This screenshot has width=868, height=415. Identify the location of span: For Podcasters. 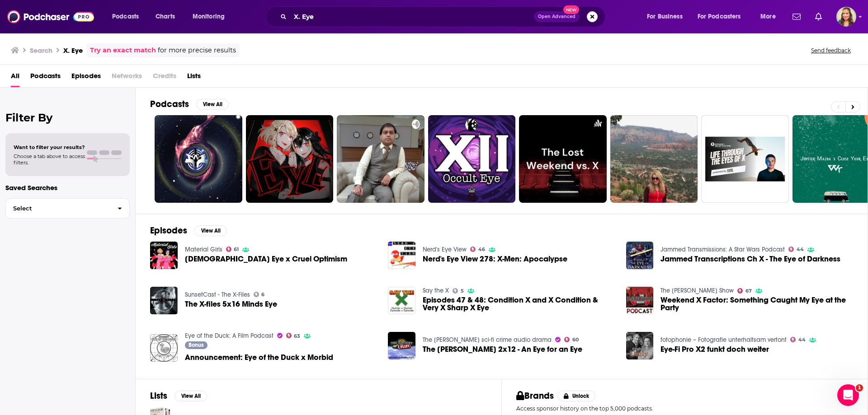
(719, 16).